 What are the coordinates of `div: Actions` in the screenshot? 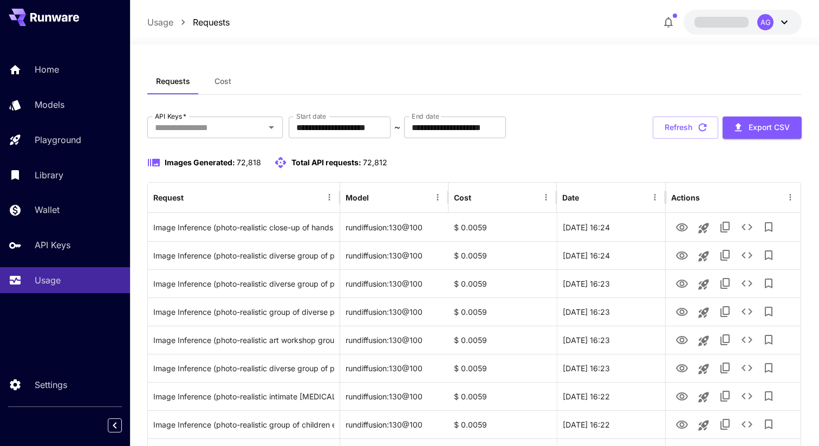 It's located at (685, 197).